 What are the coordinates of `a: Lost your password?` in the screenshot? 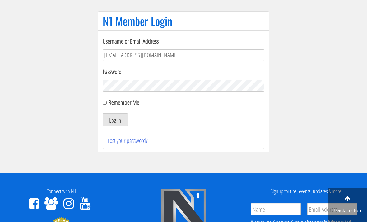 It's located at (127, 140).